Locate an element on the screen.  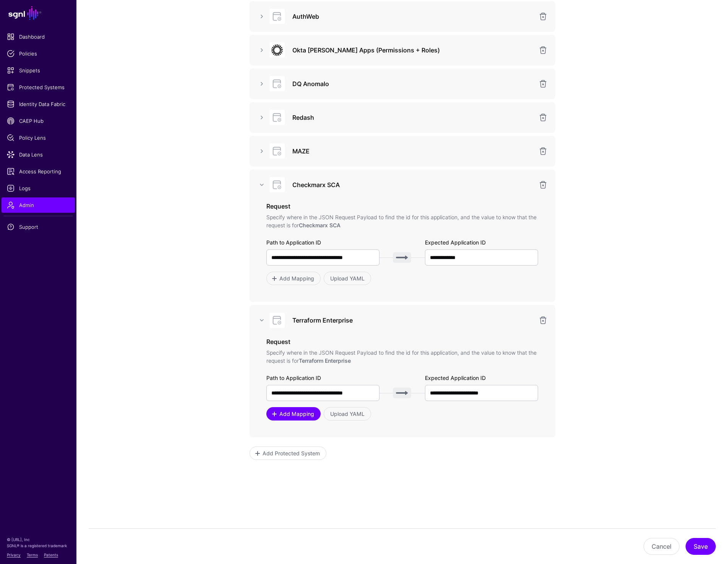
a: Dashboard is located at coordinates (38, 37).